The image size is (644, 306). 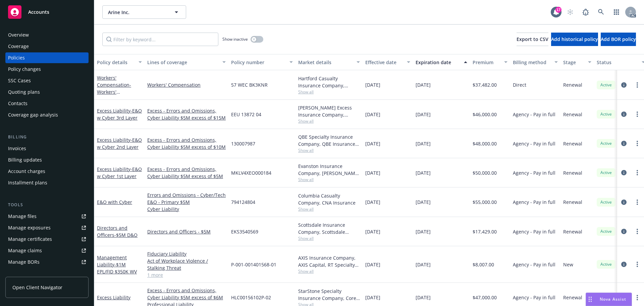 I want to click on div: Hartford Casualty Insurance Company, Hartford Insurance Group, so click(x=330, y=82).